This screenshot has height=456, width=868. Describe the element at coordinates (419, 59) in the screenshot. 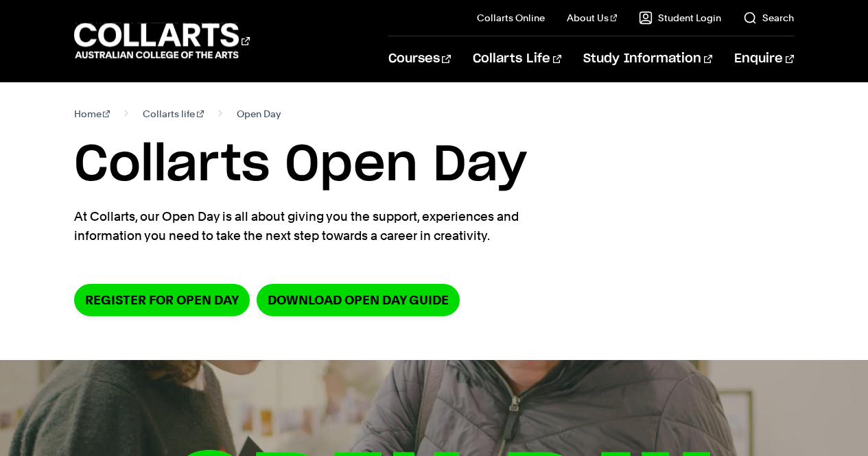

I see `a: Courses` at that location.